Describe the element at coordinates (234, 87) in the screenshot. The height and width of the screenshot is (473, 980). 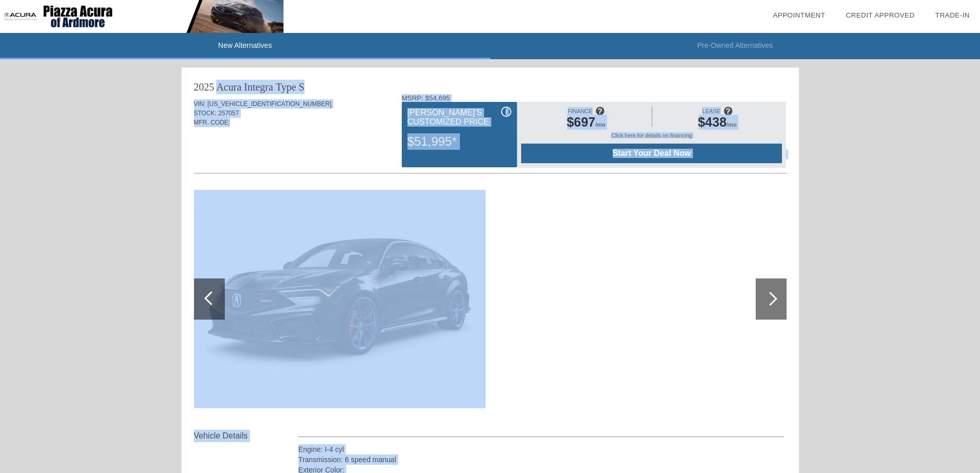
I see `div: 2025 Acura Integra` at that location.